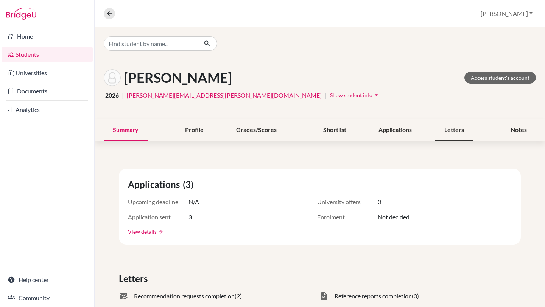 This screenshot has width=545, height=307. I want to click on span: (3), so click(190, 185).